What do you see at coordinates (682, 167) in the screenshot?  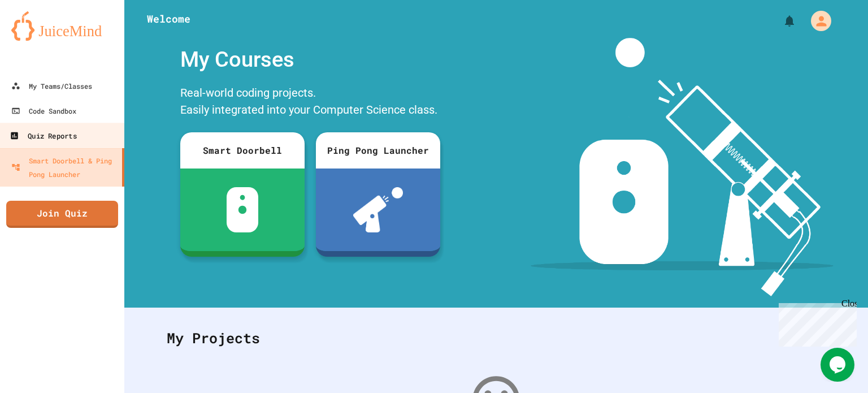 I see `img: banner-image-my-projects.png` at bounding box center [682, 167].